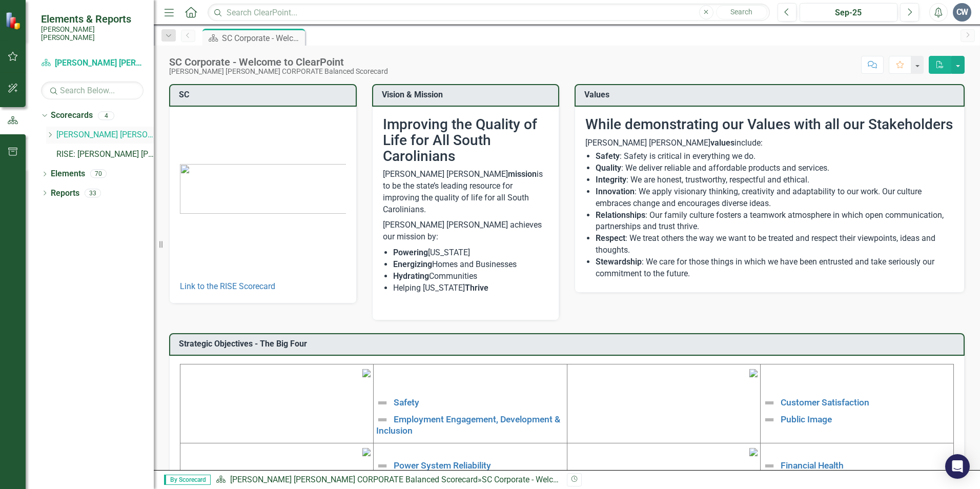  I want to click on h2: Improving the Quality of Life for All South Carolinians, so click(466, 140).